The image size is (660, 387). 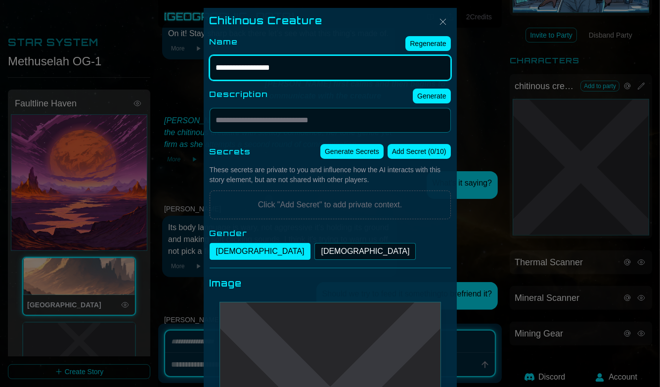 What do you see at coordinates (224, 42) in the screenshot?
I see `label: Name` at bounding box center [224, 42].